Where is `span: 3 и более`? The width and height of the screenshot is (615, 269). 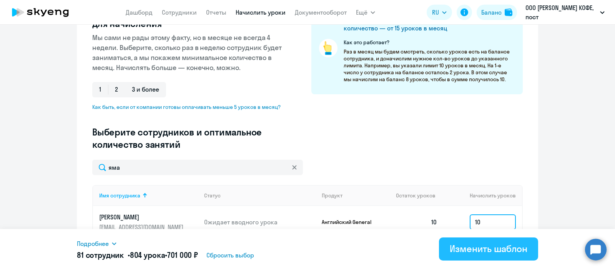
span: 3 и более is located at coordinates (145, 90).